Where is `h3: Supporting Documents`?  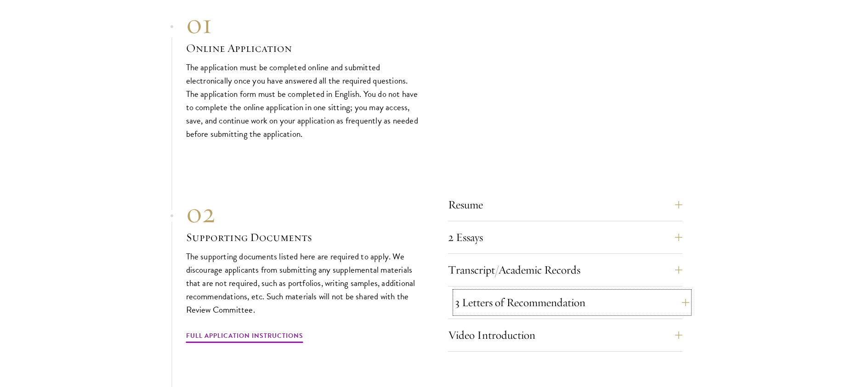 h3: Supporting Documents is located at coordinates (303, 237).